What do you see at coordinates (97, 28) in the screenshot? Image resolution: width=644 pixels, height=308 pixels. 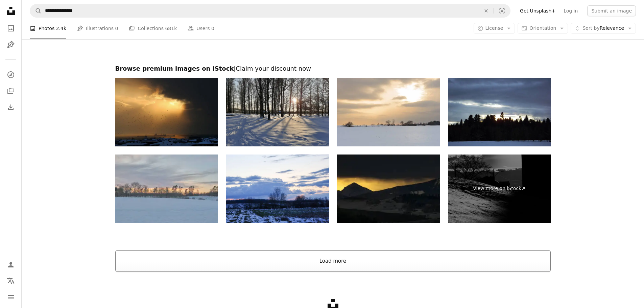 I see `a: Illustrations 0` at bounding box center [97, 28].